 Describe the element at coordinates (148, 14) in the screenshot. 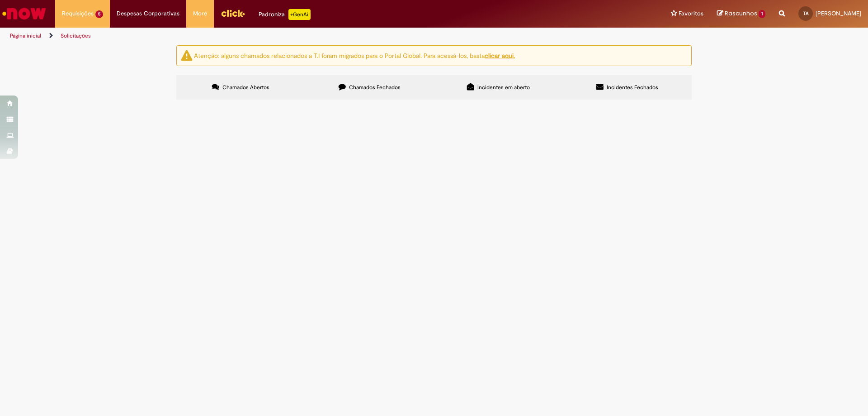

I see `span: Despesas Corporativas` at that location.